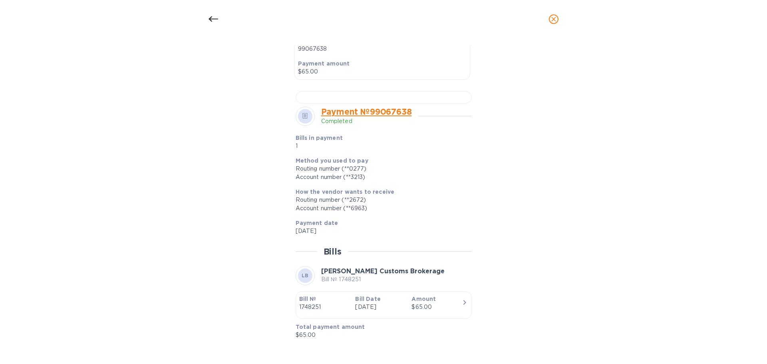  Describe the element at coordinates (367, 299) in the screenshot. I see `b: Bill Date` at that location.